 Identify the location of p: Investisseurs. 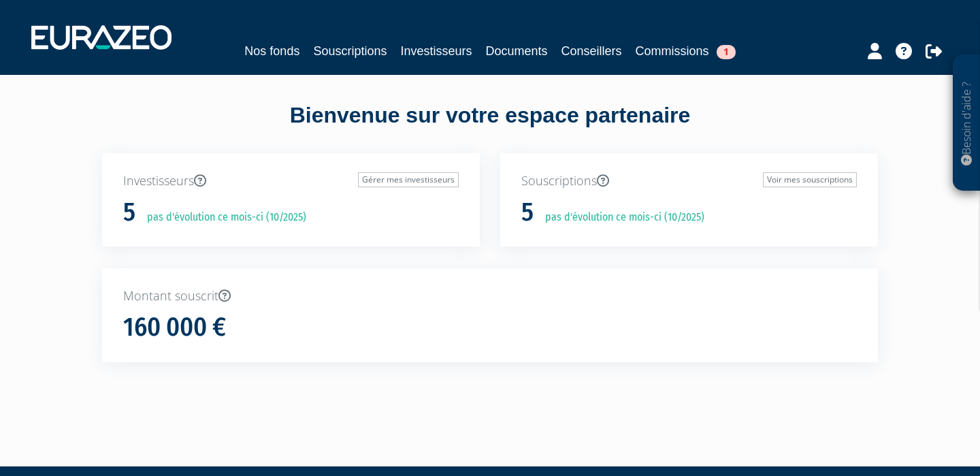
(291, 181).